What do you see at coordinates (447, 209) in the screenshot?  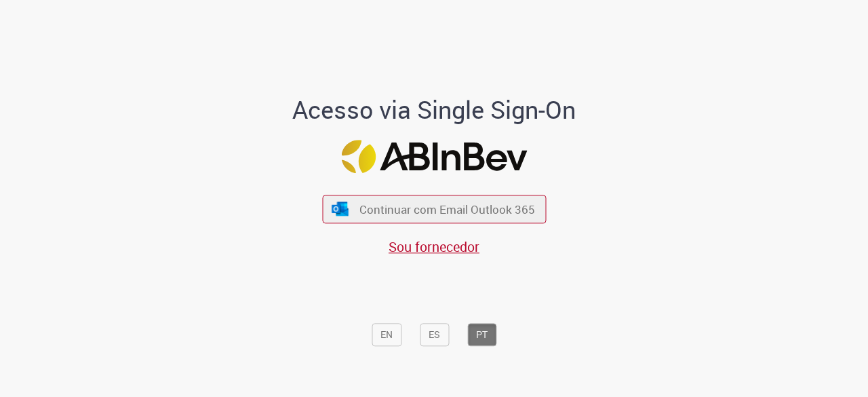 I see `span: Continuar com Email Outlook 365` at bounding box center [447, 209].